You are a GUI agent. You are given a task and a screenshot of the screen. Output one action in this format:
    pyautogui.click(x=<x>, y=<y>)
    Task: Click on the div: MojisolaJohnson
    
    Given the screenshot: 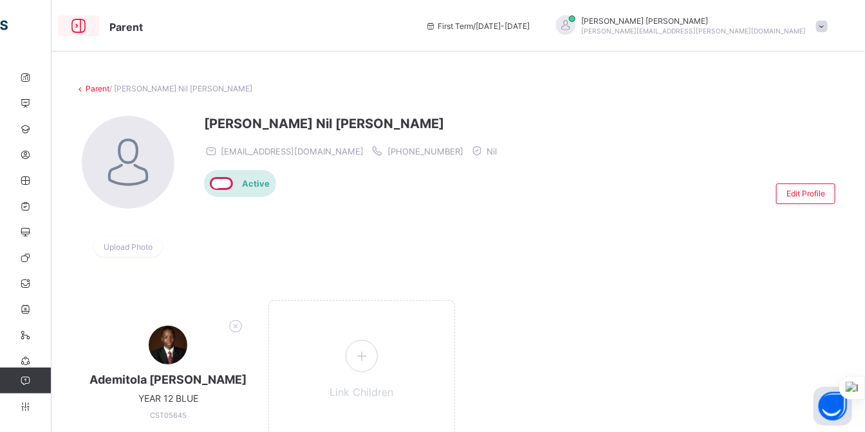 What is the action you would take?
    pyautogui.click(x=689, y=26)
    